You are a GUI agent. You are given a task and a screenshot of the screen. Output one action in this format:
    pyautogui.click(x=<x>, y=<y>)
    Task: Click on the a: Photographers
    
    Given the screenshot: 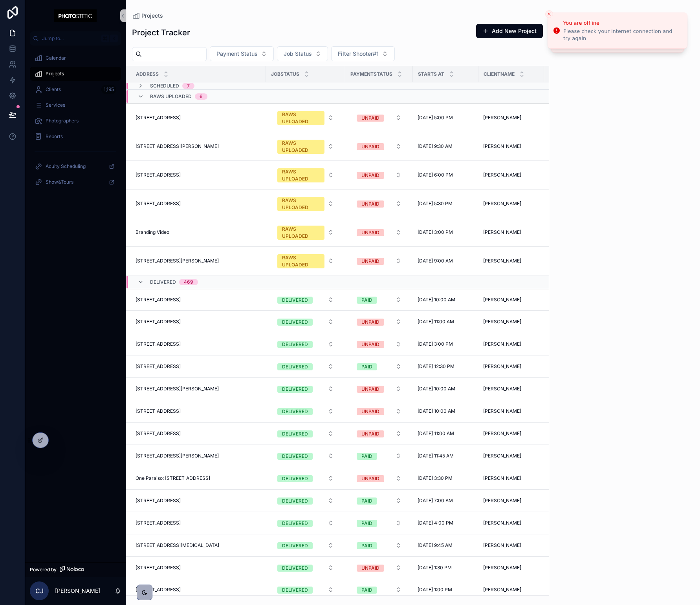 What is the action you would take?
    pyautogui.click(x=76, y=121)
    